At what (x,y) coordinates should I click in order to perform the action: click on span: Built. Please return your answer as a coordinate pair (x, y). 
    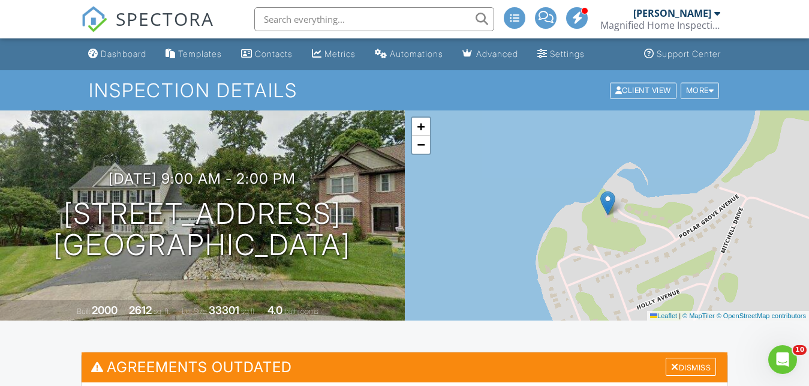
    Looking at the image, I should click on (83, 311).